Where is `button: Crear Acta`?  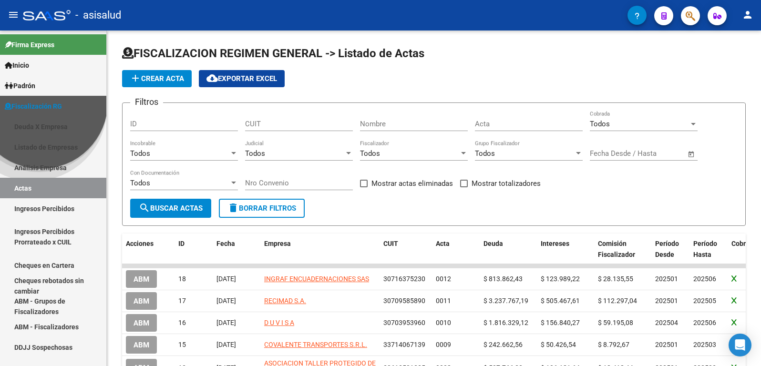
button: Crear Acta is located at coordinates (157, 79).